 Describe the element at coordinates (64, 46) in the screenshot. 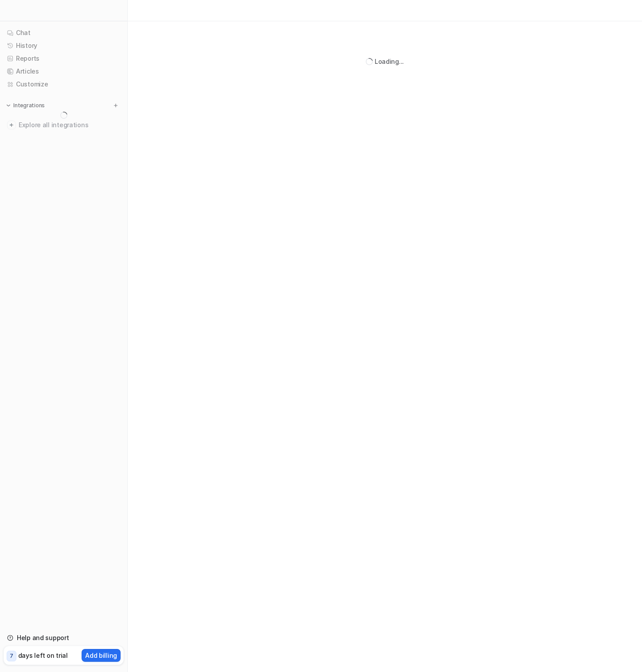

I see `a: History` at that location.